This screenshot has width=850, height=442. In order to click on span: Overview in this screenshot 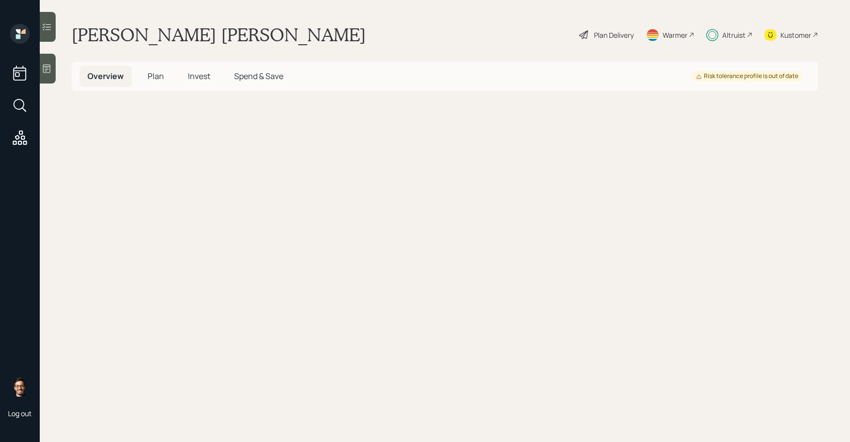, I will do `click(105, 76)`.